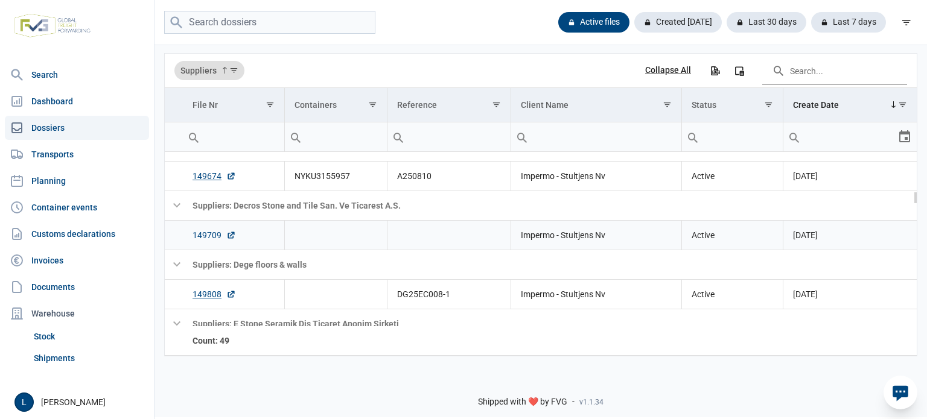  I want to click on div: Column Chooser, so click(739, 71).